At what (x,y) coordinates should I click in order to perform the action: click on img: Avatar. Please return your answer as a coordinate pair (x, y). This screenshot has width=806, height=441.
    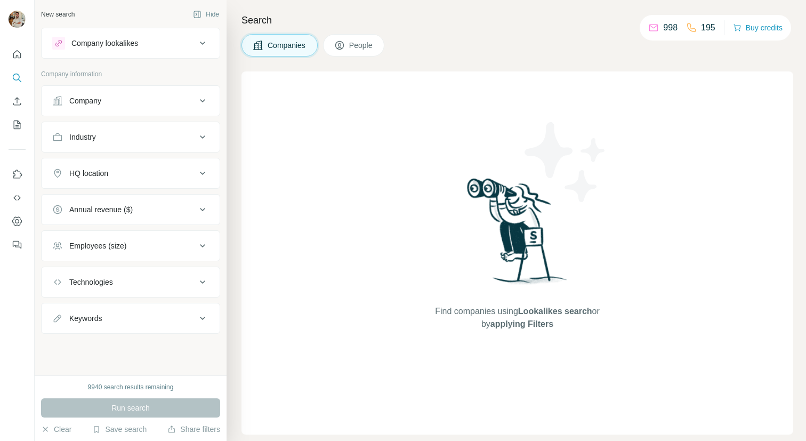
    Looking at the image, I should click on (17, 19).